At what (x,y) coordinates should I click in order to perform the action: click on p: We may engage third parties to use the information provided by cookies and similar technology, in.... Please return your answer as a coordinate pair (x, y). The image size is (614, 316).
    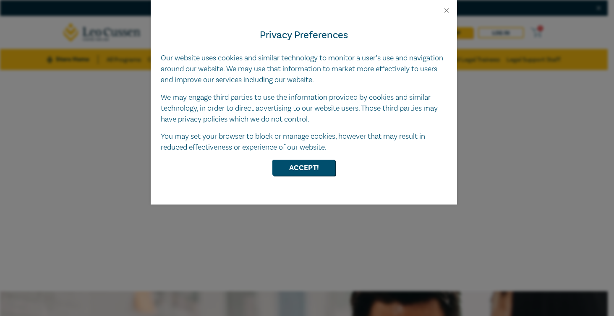
    Looking at the image, I should click on (304, 109).